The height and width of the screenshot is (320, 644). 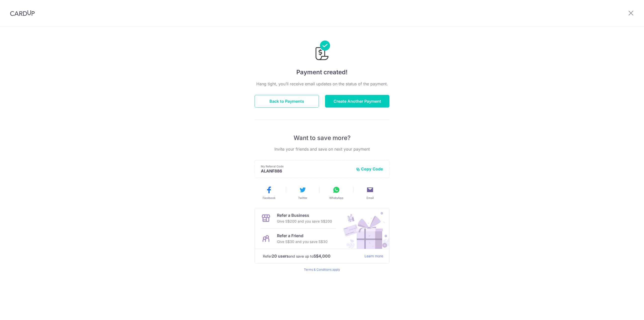 I want to click on p: Want to save more?, so click(x=322, y=138).